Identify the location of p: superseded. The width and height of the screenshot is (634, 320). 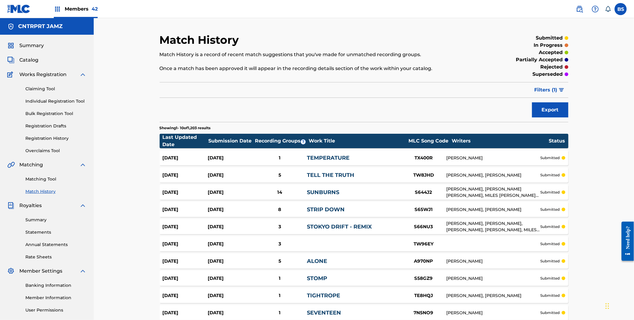
(547, 74).